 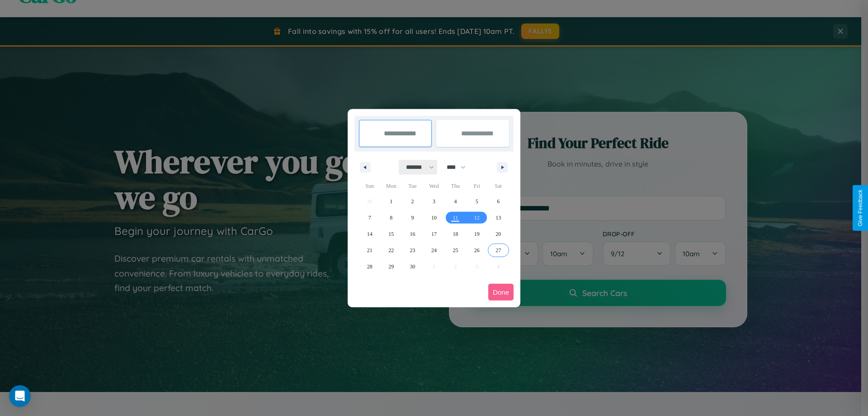 What do you see at coordinates (390, 234) in the screenshot?
I see `button: 15` at bounding box center [390, 234].